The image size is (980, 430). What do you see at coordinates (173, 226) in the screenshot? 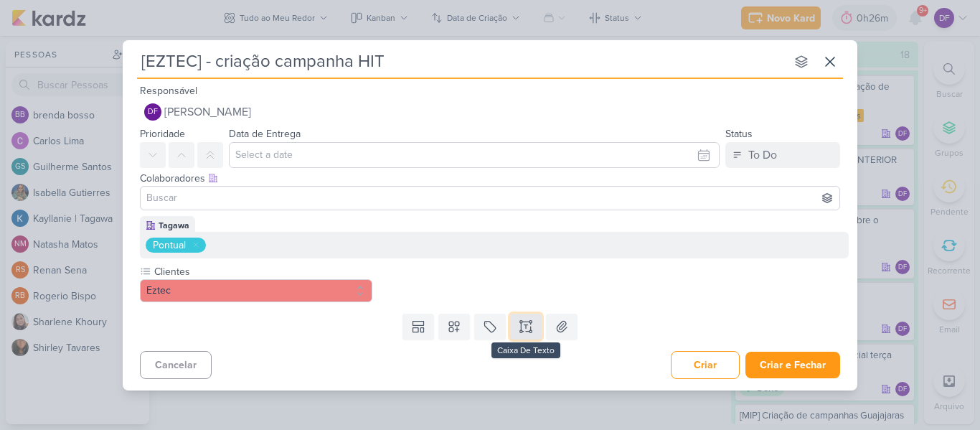
I see `div: Tagawa` at bounding box center [173, 226].